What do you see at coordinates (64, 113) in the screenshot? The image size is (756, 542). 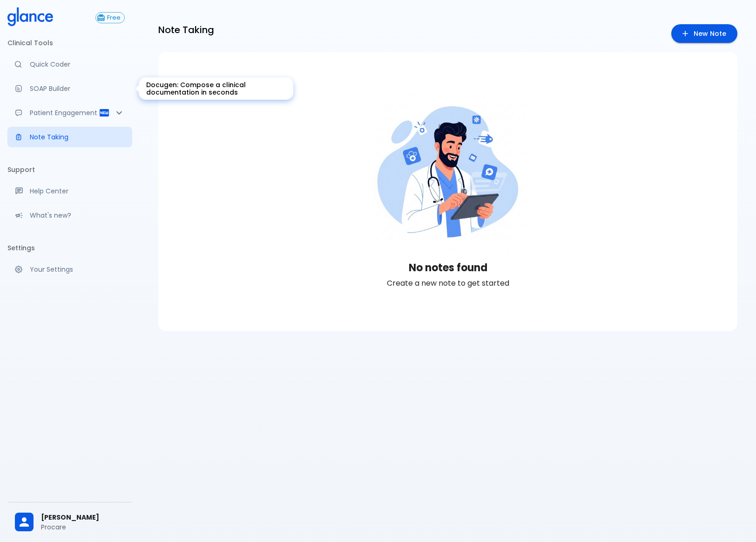 I see `p: Patient Engagement` at bounding box center [64, 113].